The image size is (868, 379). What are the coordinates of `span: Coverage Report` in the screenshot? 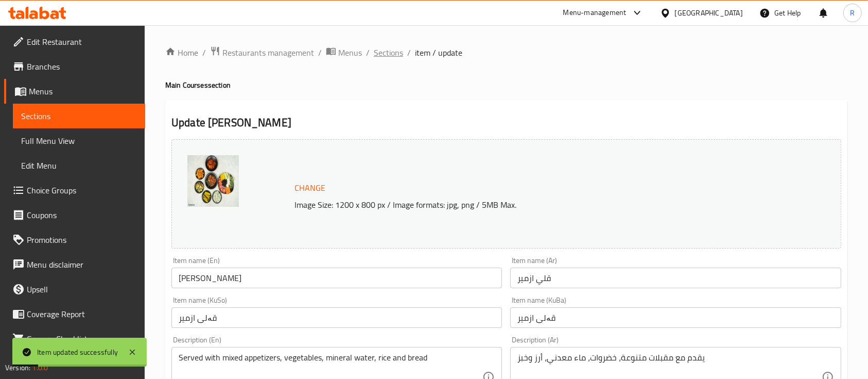 It's located at (82, 314).